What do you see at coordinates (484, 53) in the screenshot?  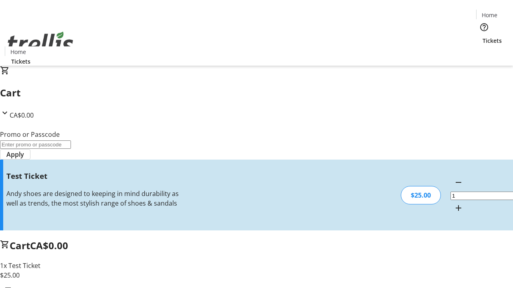 I see `button: Cart` at bounding box center [484, 53].